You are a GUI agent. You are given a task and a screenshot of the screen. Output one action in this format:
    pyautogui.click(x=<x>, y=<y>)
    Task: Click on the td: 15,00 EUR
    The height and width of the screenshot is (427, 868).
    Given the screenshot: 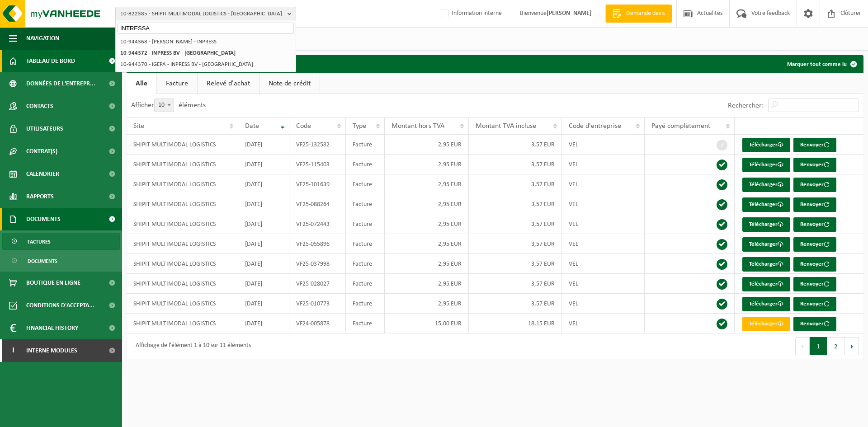 What is the action you would take?
    pyautogui.click(x=426, y=323)
    